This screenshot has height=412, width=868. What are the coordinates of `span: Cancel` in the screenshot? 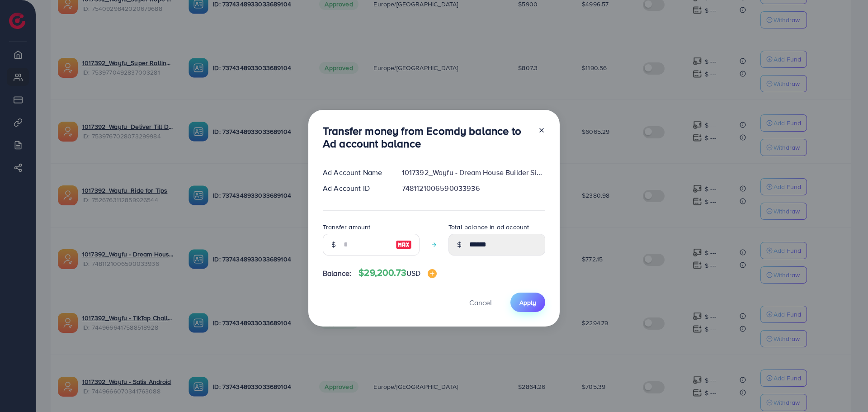 It's located at (481, 303).